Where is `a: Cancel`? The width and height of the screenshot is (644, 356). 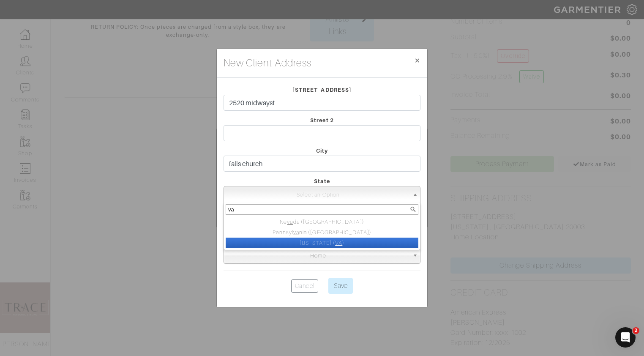
a: Cancel is located at coordinates (304, 286).